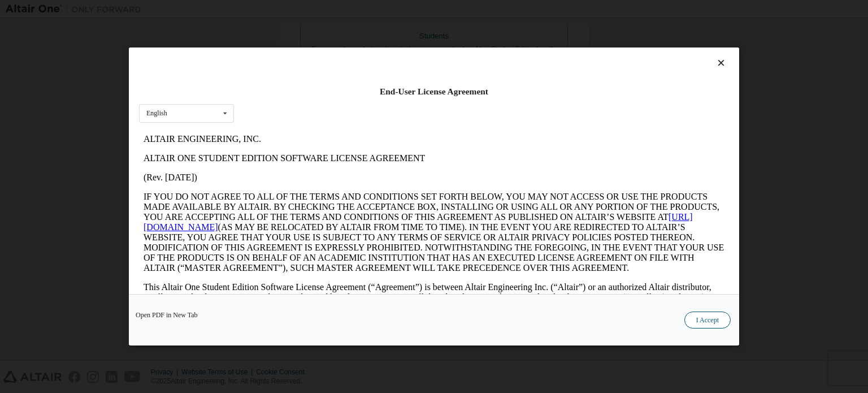 This screenshot has width=868, height=393. Describe the element at coordinates (295, 173) in the screenshot. I see `p: This Altair One Student Edition Software License Agreement (“Agreement”) is between Altair Engine...` at that location.